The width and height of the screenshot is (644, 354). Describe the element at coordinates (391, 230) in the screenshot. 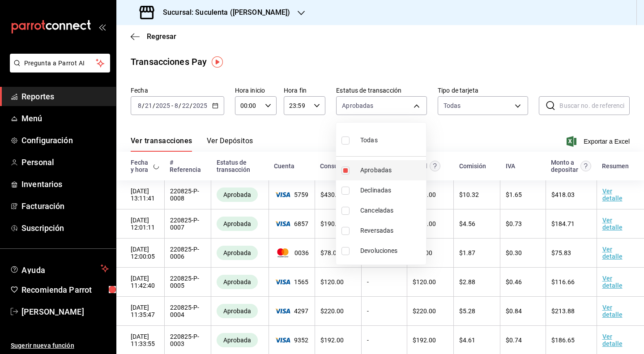

I see `span: Reversadas` at that location.